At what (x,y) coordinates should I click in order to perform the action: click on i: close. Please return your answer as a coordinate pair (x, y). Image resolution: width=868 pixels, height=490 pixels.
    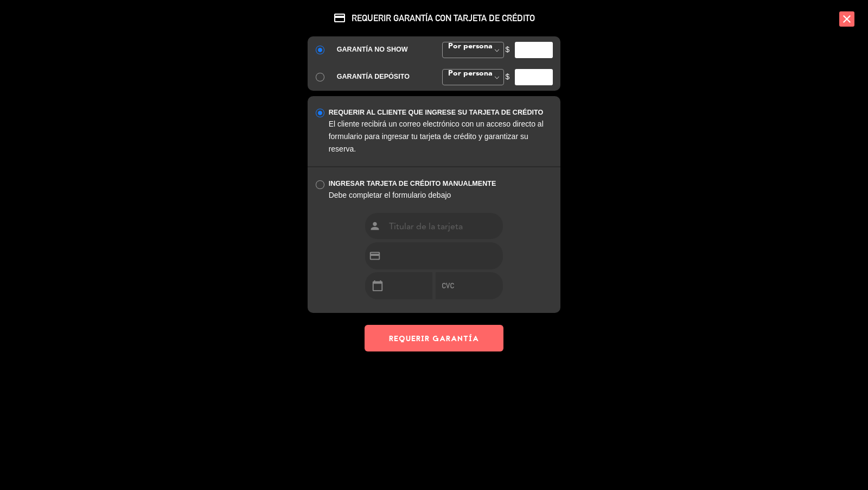
    Looking at the image, I should click on (847, 19).